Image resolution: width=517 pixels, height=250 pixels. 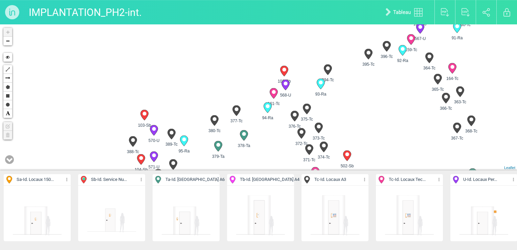 What do you see at coordinates (445, 12) in the screenshot?
I see `img: export_pdf.svg` at bounding box center [445, 12].